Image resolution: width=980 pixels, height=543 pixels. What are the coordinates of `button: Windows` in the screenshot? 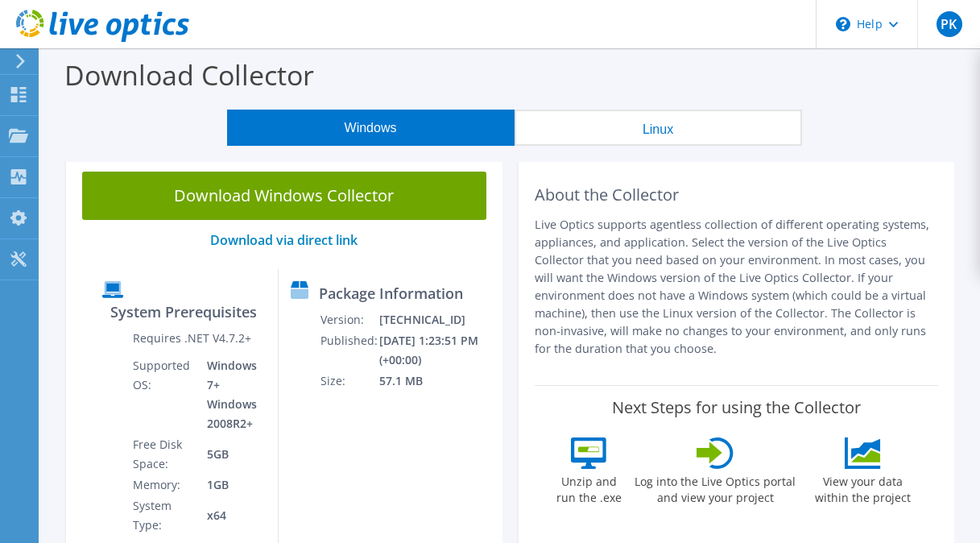 It's located at (371, 127).